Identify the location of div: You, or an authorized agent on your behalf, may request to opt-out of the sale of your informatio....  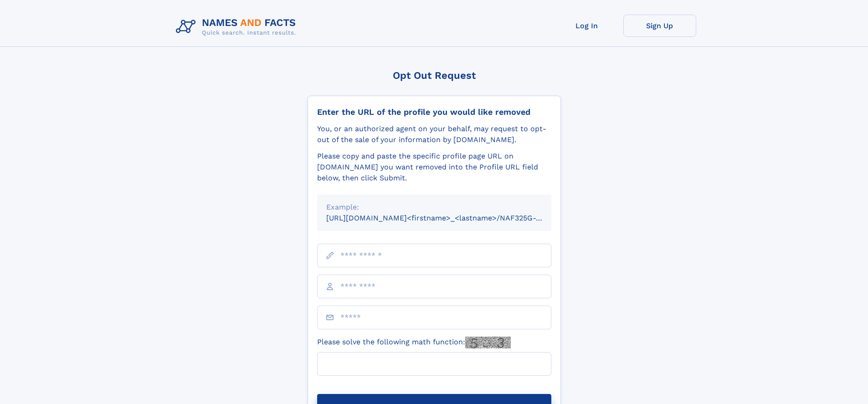
(434, 135).